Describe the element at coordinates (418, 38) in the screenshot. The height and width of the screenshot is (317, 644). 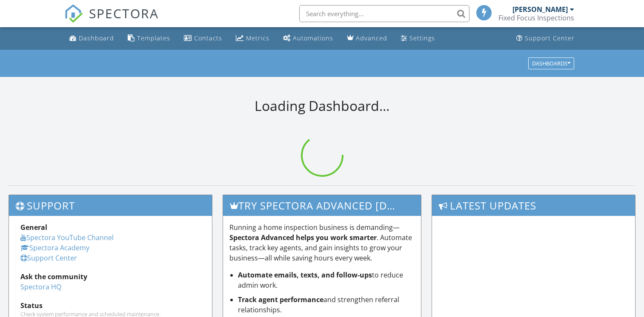
I see `a: Settings` at that location.